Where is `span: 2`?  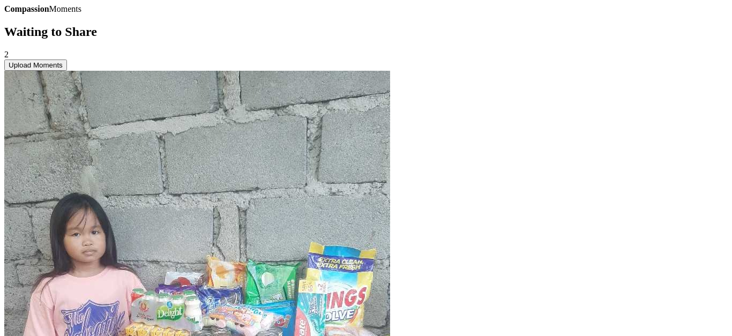 span: 2 is located at coordinates (6, 54).